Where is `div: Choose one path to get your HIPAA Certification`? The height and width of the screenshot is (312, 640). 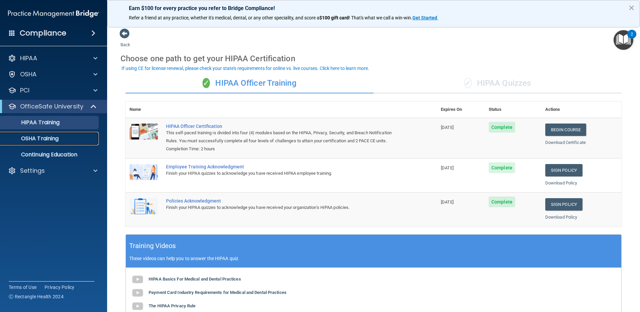 div: Choose one path to get your HIPAA Certification is located at coordinates (373, 59).